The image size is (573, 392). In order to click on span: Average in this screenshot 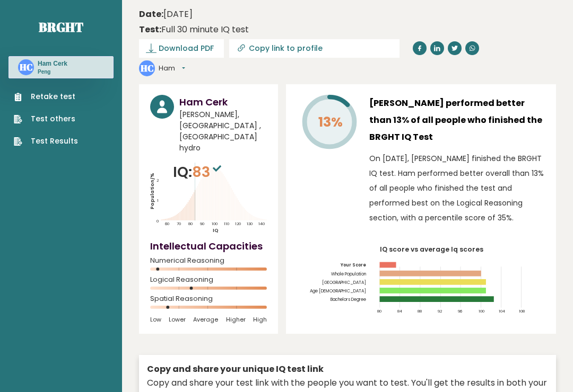, I will do `click(206, 320)`.